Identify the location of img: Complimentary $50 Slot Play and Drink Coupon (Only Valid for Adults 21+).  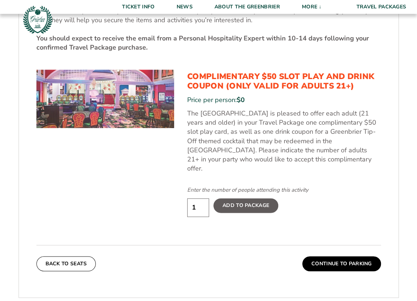
(105, 99).